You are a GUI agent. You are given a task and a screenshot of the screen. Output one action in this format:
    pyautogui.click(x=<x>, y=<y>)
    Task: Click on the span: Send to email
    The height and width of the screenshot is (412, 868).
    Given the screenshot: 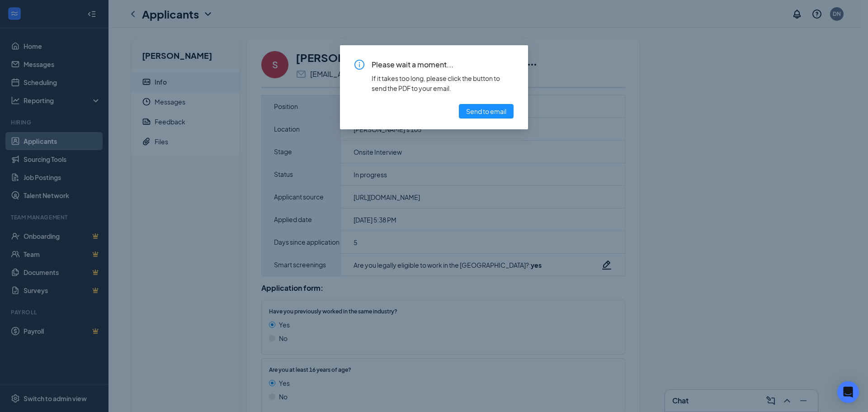 What is the action you would take?
    pyautogui.click(x=486, y=112)
    